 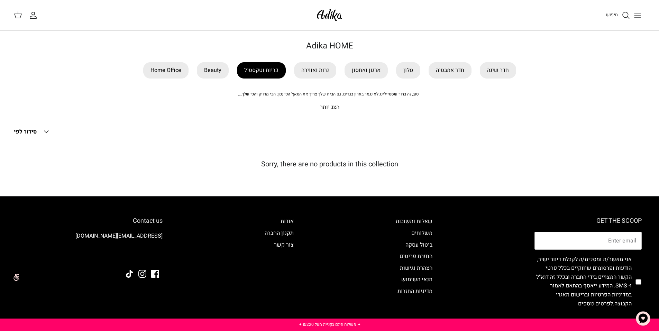 I want to click on a: Home Office, so click(x=166, y=70).